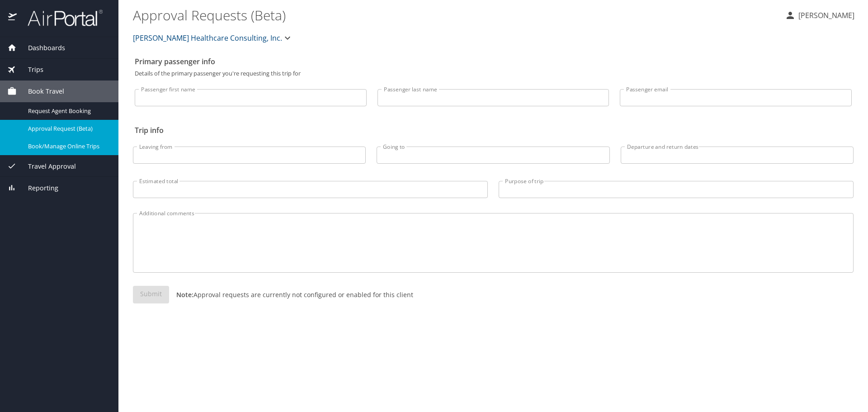  I want to click on span: Book/Manage Online Trips, so click(68, 146).